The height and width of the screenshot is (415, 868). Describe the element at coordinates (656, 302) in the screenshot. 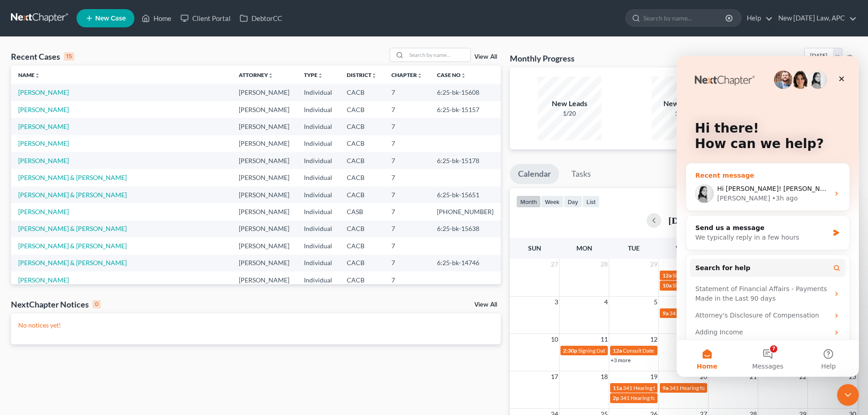

I see `span: 5` at that location.